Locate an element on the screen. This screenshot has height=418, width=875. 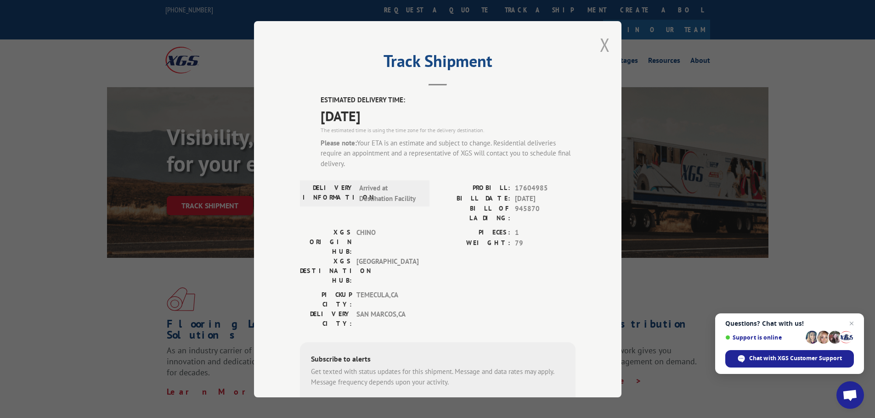
label: BILL DATE: is located at coordinates (474, 198).